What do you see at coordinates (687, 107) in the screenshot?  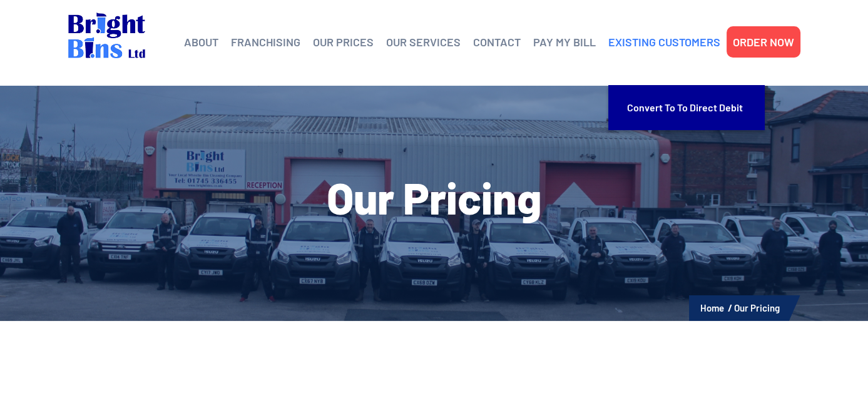 I see `a: Convert to To Direct Debit` at bounding box center [687, 107].